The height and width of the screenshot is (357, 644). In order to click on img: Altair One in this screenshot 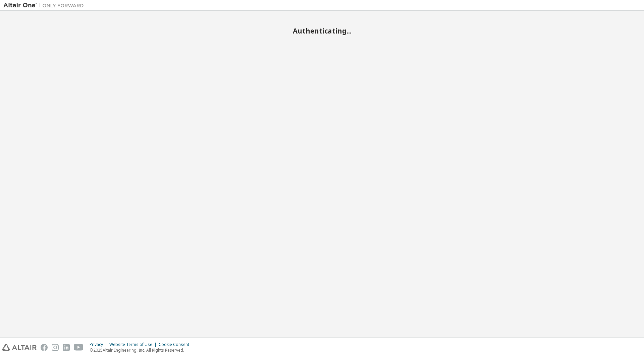, I will do `click(45, 5)`.